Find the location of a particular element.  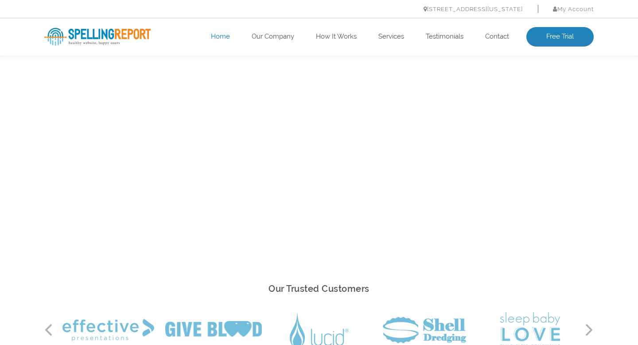

img: Give Blood is located at coordinates (214, 330).